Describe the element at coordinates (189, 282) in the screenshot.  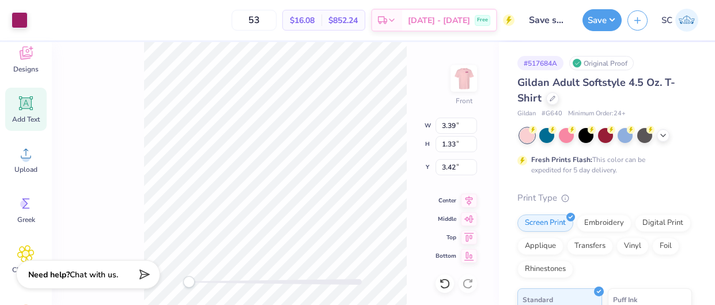
I see `div: Accessibility label` at that location.